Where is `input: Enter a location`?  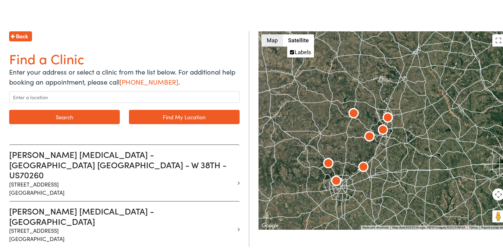 input: Enter a location is located at coordinates (124, 96).